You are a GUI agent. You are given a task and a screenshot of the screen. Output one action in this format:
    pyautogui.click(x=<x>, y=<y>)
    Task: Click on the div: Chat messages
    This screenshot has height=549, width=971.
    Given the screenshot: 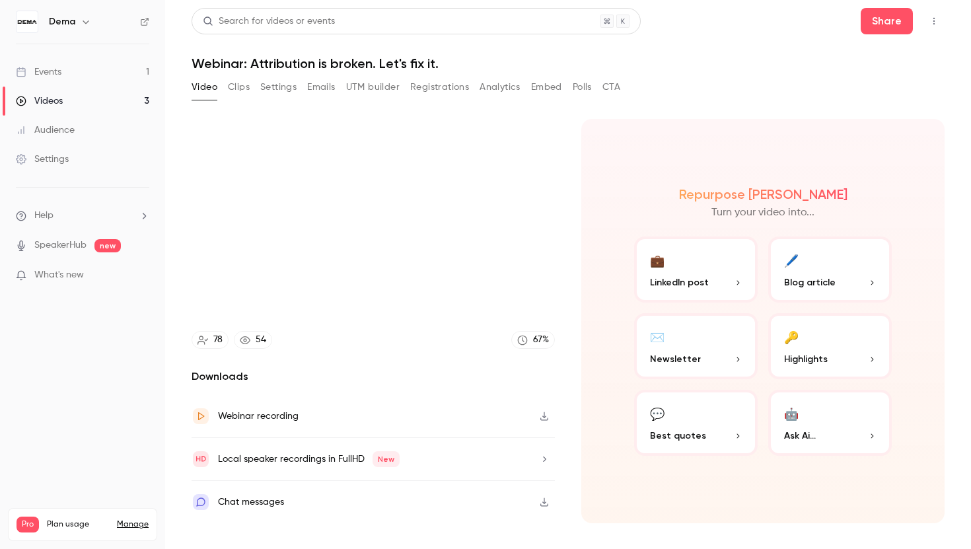 What is the action you would take?
    pyautogui.click(x=251, y=502)
    